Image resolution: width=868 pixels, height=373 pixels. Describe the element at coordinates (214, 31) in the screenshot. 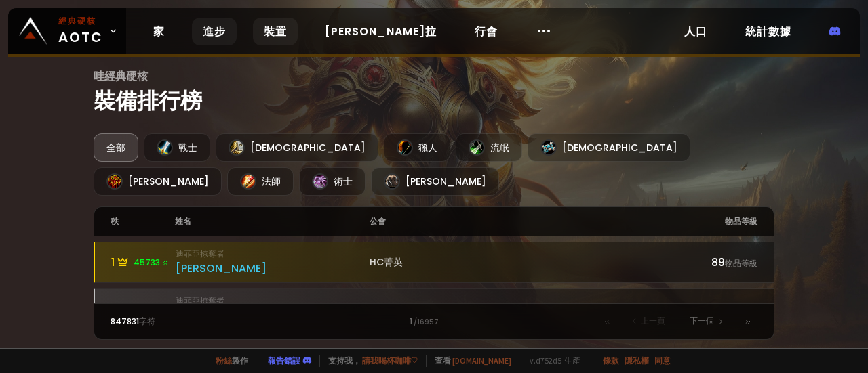

I see `font: 進步` at that location.